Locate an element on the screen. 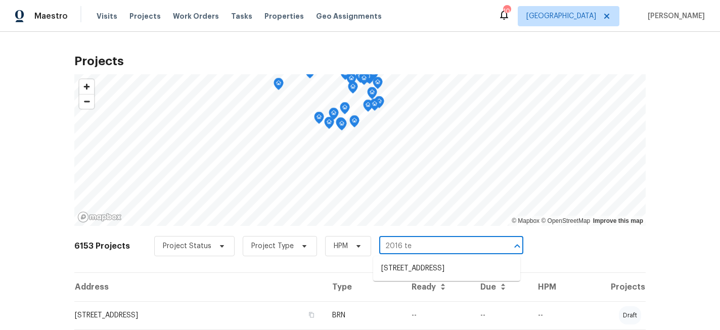 The image size is (720, 330). a: OpenStreetMap is located at coordinates (565, 221).